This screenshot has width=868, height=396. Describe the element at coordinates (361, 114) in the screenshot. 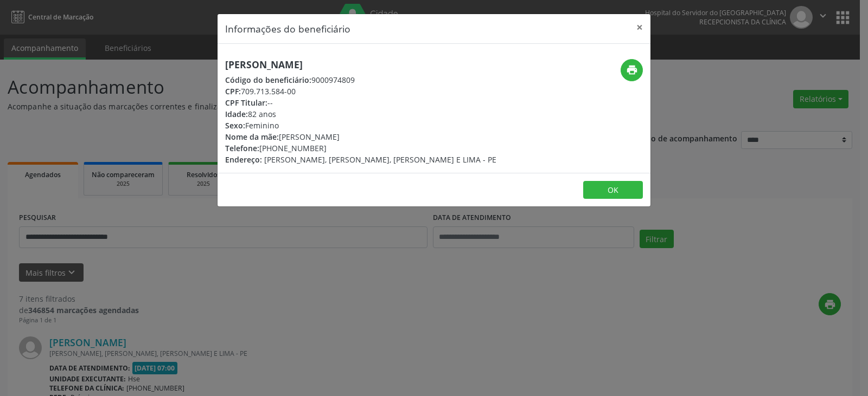

I see `div: 82 anos` at that location.